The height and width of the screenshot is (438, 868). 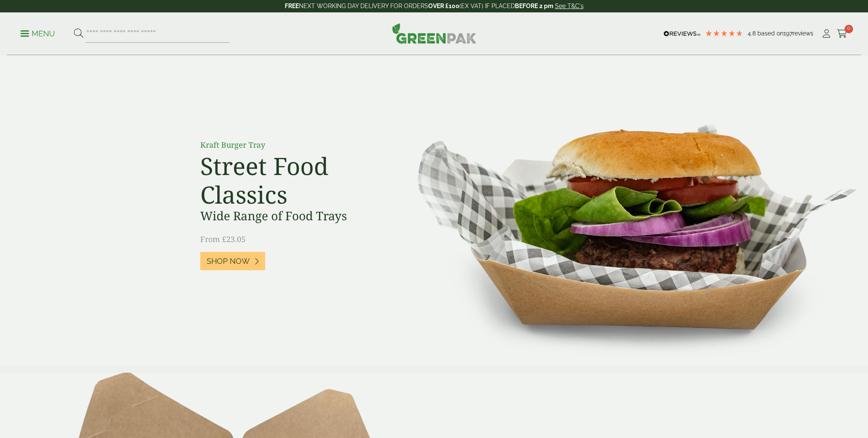 What do you see at coordinates (770, 33) in the screenshot?
I see `span: Based on` at bounding box center [770, 33].